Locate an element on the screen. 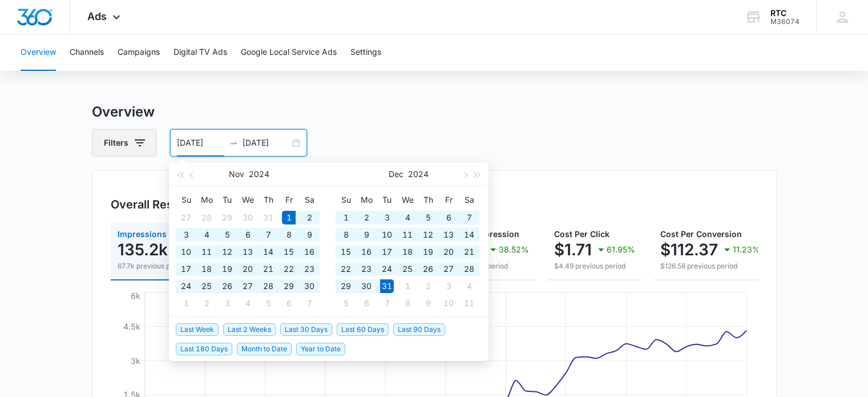  td: 2024-12-07 is located at coordinates (469, 218).